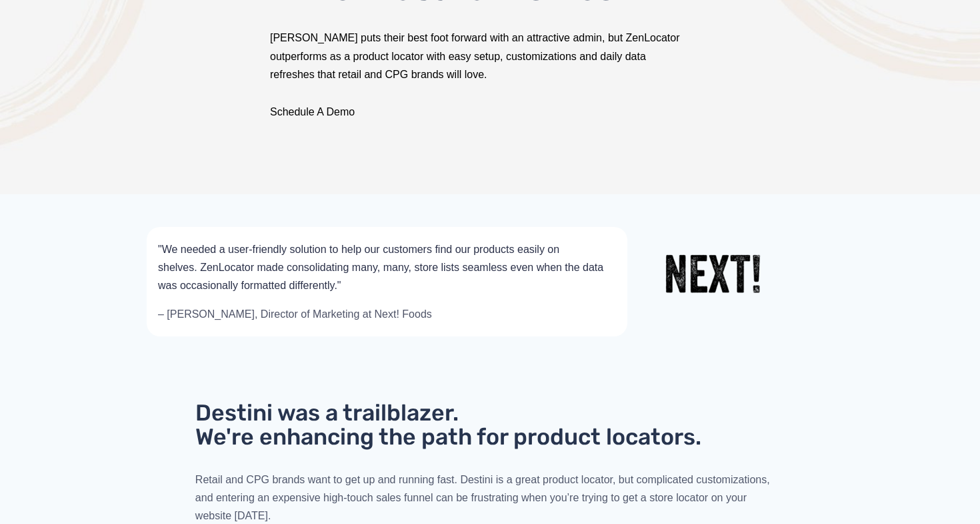  I want to click on span: Destini was a trailblazer. We're enhancing the path for product locators., so click(448, 425).